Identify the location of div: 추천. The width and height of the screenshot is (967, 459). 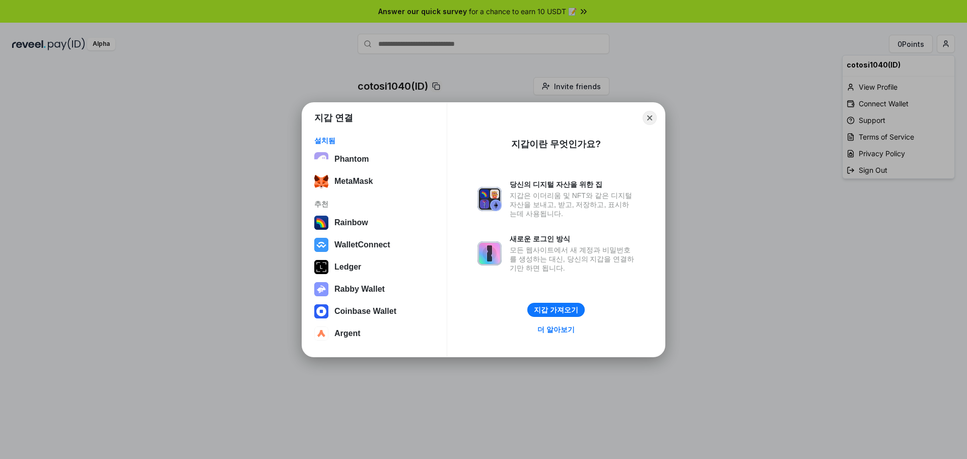
(374, 204).